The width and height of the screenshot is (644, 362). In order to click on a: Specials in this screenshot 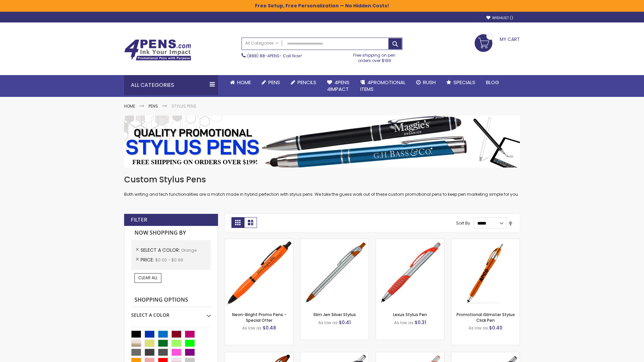, I will do `click(461, 83)`.